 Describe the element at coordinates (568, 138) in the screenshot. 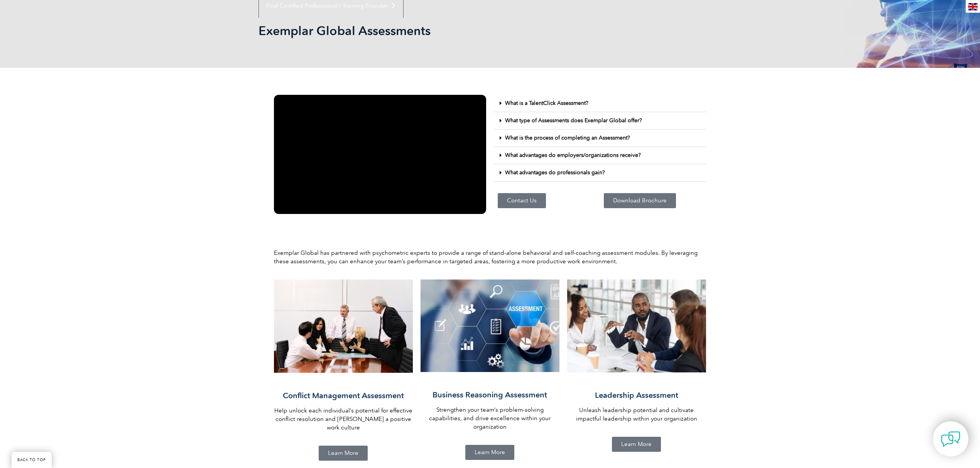

I see `a: What is the process of completing an Assessment?` at that location.